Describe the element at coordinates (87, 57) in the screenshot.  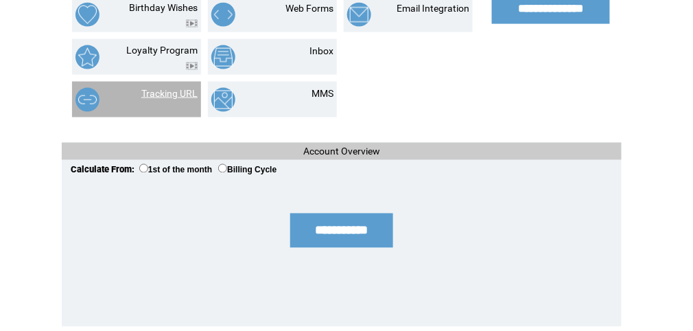
I see `img: loyalty-program.png` at that location.